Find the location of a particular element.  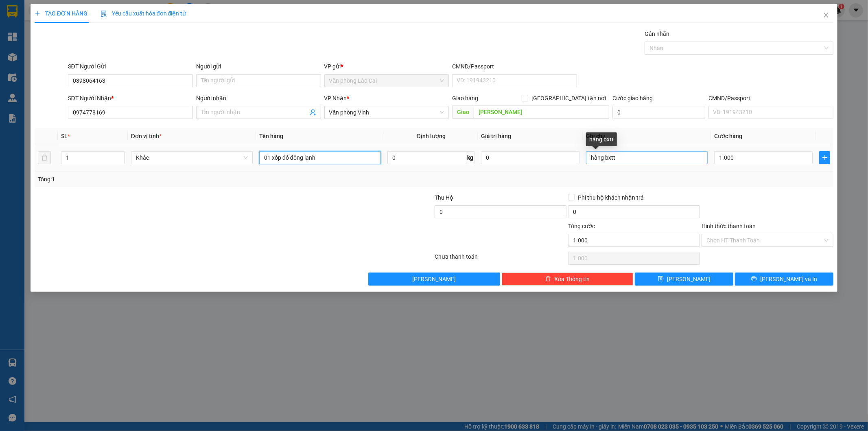

th: Ghi chú is located at coordinates (647, 136).